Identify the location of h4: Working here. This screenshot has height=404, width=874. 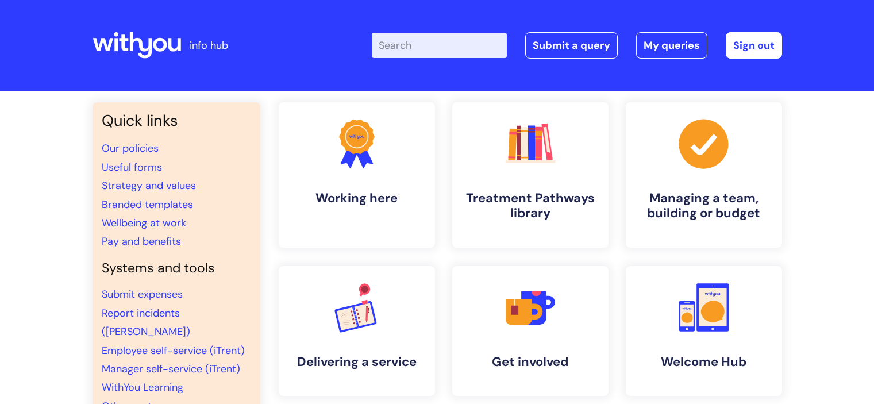
(357, 198).